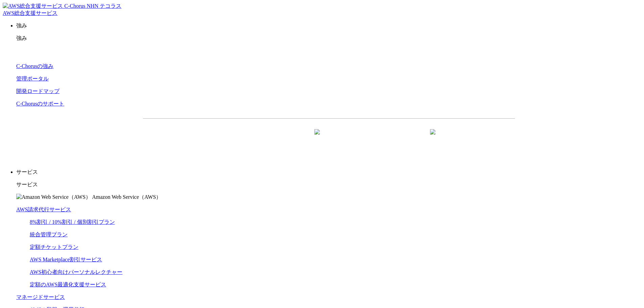 The height and width of the screenshot is (308, 644). I want to click on a: AWS Marketplace割引サービス, so click(66, 259).